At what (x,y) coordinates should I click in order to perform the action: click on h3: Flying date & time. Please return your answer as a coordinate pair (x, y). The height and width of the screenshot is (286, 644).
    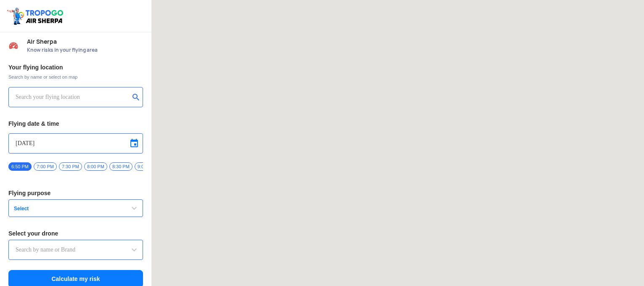
    Looking at the image, I should click on (76, 124).